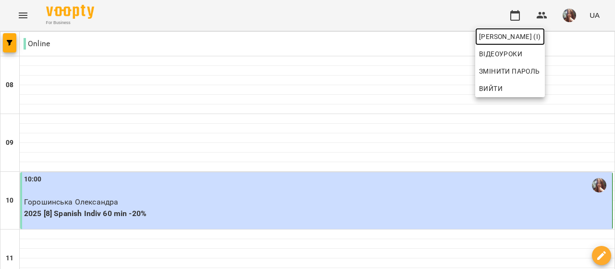  I want to click on span: Відеоуроки, so click(501, 54).